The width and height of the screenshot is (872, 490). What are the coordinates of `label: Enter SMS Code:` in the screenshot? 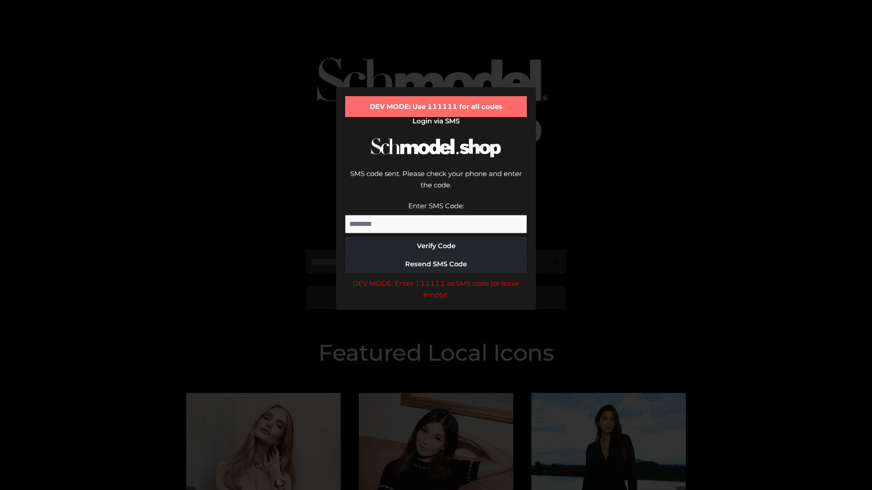 It's located at (436, 206).